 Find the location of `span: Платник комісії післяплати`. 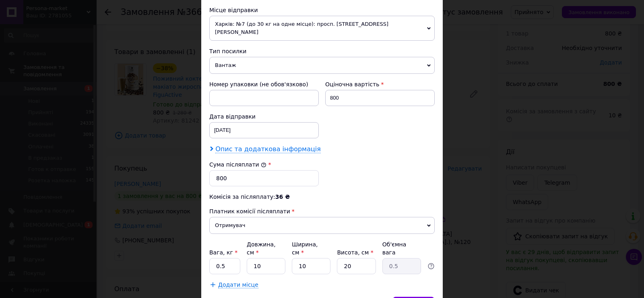

span: Платник комісії післяплати is located at coordinates (250, 211).